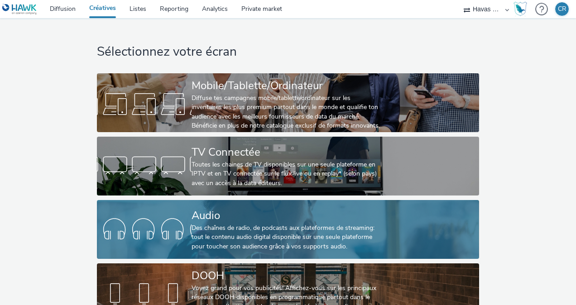  Describe the element at coordinates (288, 230) in the screenshot. I see `a: AudioDes chaînes de radio, de podcasts aux plateformes de streaming: tout le contenu audio digita...` at that location.